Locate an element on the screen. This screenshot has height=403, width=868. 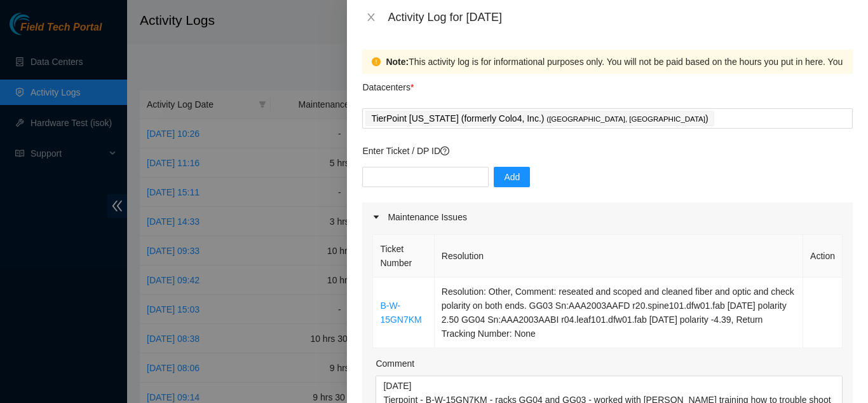
p: Datacenters is located at coordinates (387, 84).